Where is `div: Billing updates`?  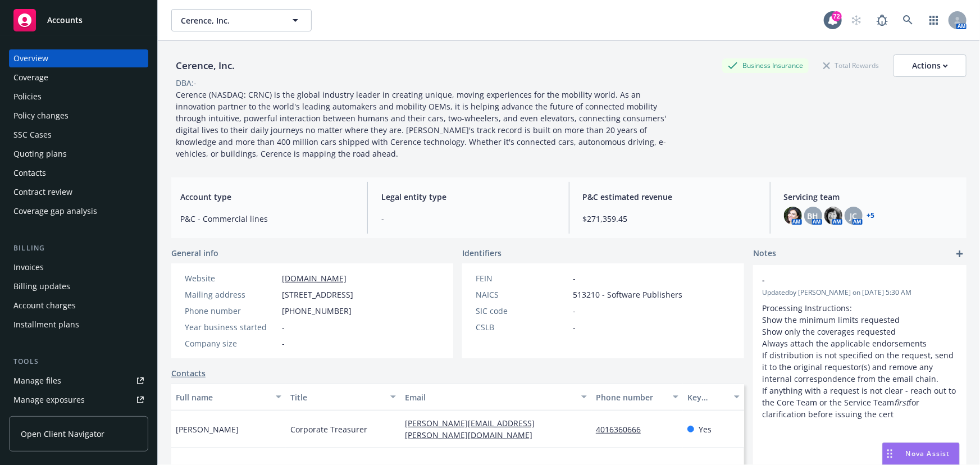
div: Billing updates is located at coordinates (42, 287).